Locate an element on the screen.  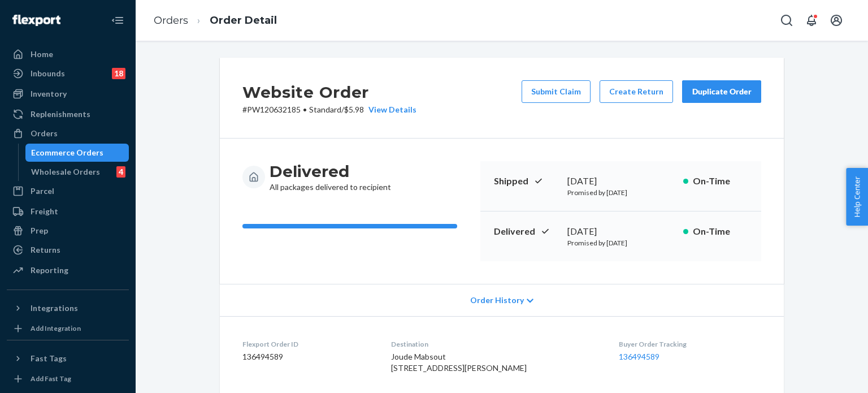
div: Prep is located at coordinates (39, 230).